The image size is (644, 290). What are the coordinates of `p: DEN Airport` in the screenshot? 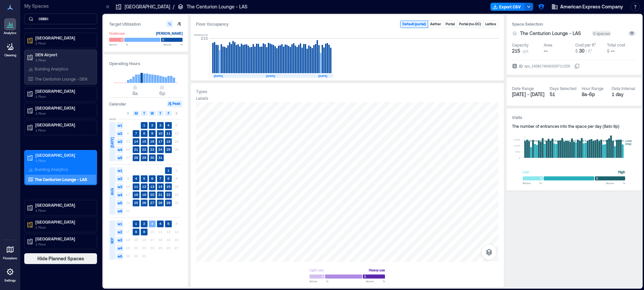 It's located at (64, 54).